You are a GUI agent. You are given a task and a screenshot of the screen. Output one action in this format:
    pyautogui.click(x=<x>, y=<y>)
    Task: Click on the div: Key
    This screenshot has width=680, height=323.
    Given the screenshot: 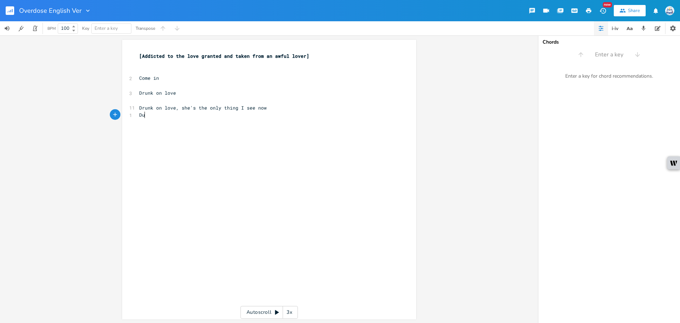 What is the action you would take?
    pyautogui.click(x=86, y=28)
    